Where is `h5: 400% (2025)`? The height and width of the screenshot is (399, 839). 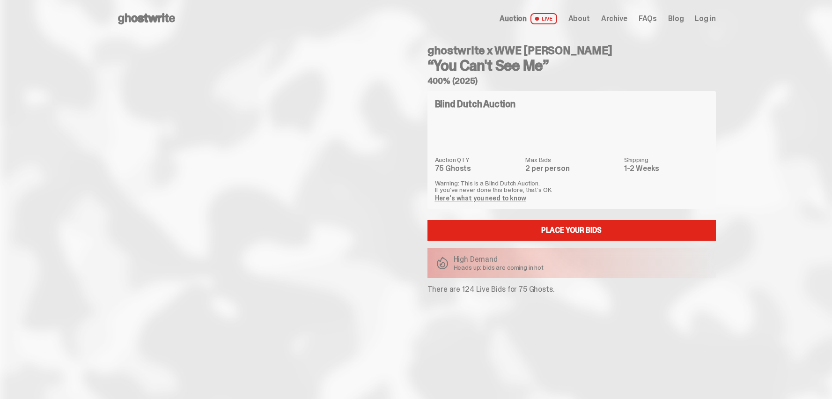
h5: 400% (2025) is located at coordinates (572, 81).